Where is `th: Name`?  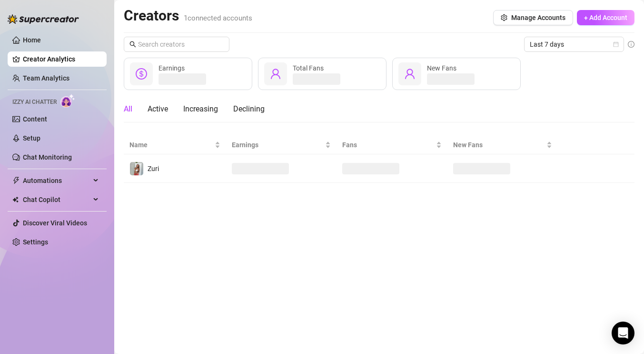 th: Name is located at coordinates (175, 145).